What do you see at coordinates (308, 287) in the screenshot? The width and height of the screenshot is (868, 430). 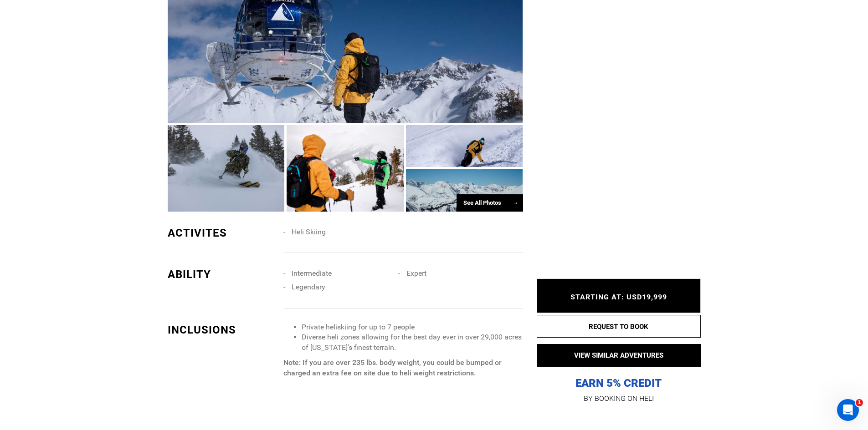 I see `span: Legendary` at bounding box center [308, 287].